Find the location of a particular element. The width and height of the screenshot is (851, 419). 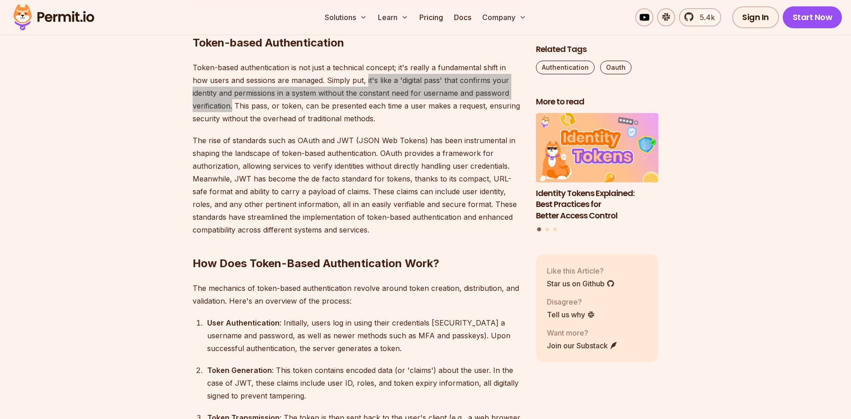

a: Docs is located at coordinates (463, 17).